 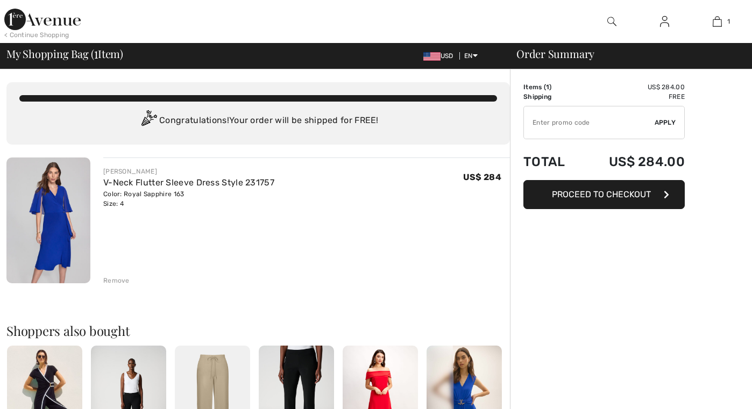 I want to click on div: Color: Royal Sapphire 163 Size: 4, so click(x=189, y=199).